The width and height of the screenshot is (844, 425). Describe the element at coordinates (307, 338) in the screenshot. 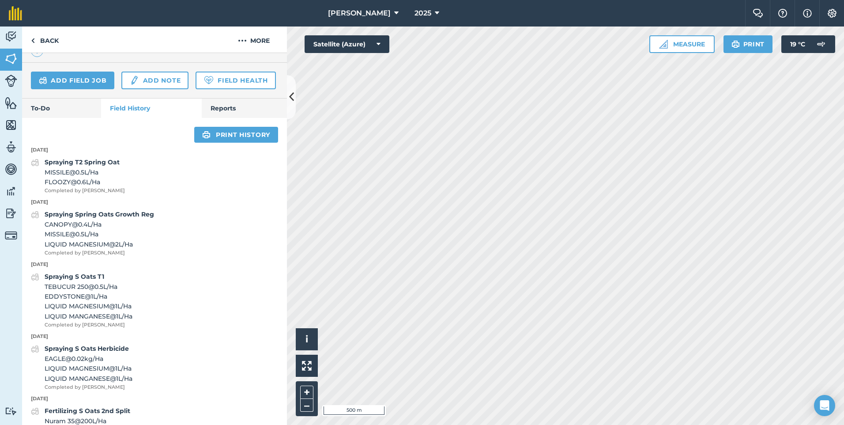

I see `span: i` at that location.